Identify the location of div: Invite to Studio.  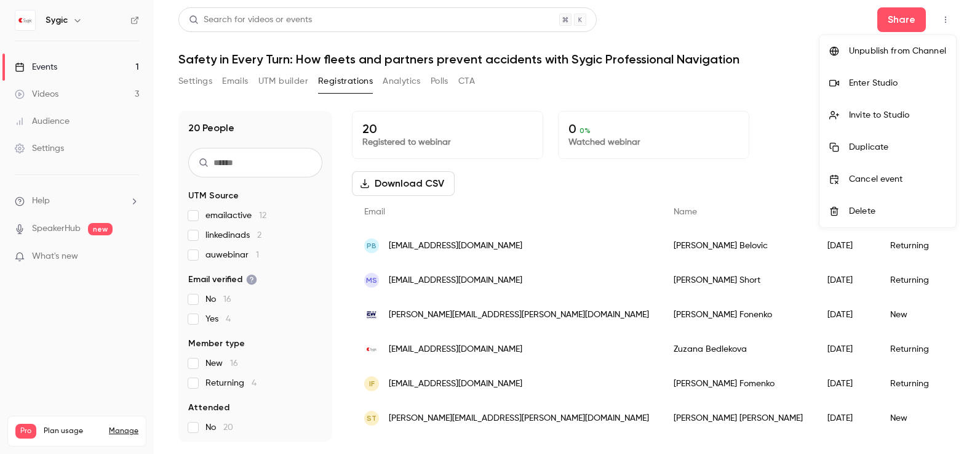
(898, 115).